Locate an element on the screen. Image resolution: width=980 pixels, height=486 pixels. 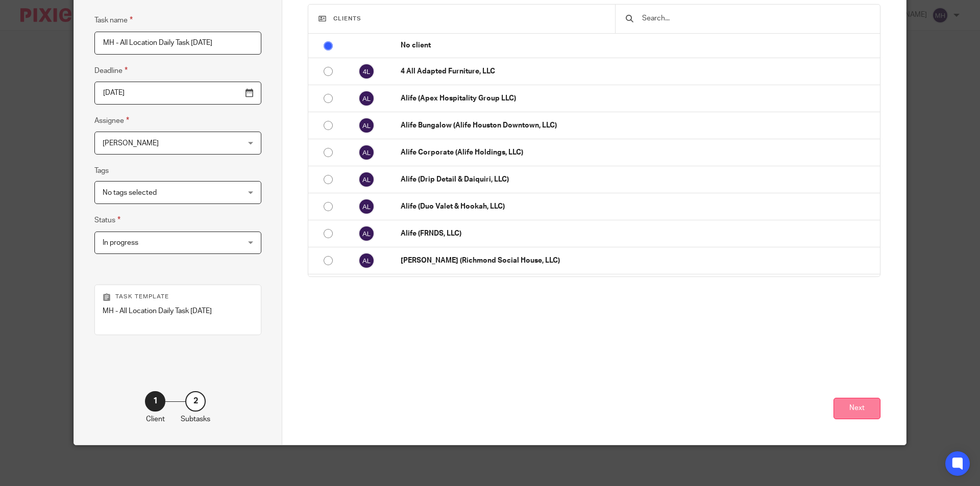
p: No client is located at coordinates (638, 45).